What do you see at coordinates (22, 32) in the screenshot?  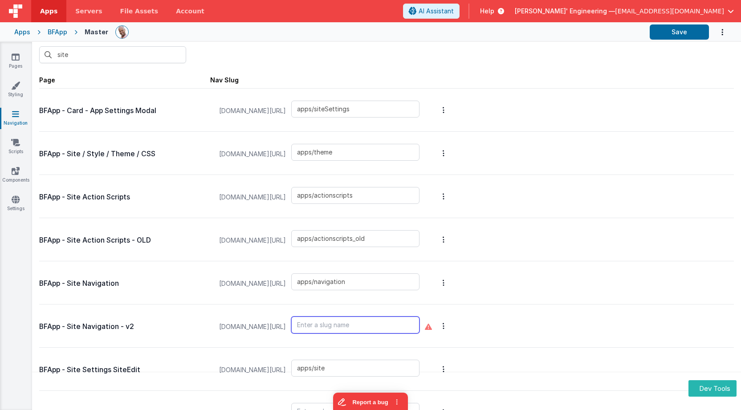 I see `div: Apps` at bounding box center [22, 32].